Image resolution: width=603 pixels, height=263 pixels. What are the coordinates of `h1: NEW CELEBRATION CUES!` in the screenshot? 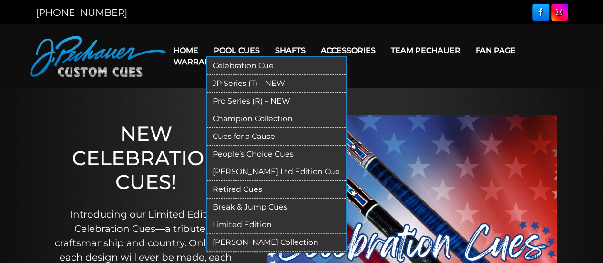 It's located at (146, 157).